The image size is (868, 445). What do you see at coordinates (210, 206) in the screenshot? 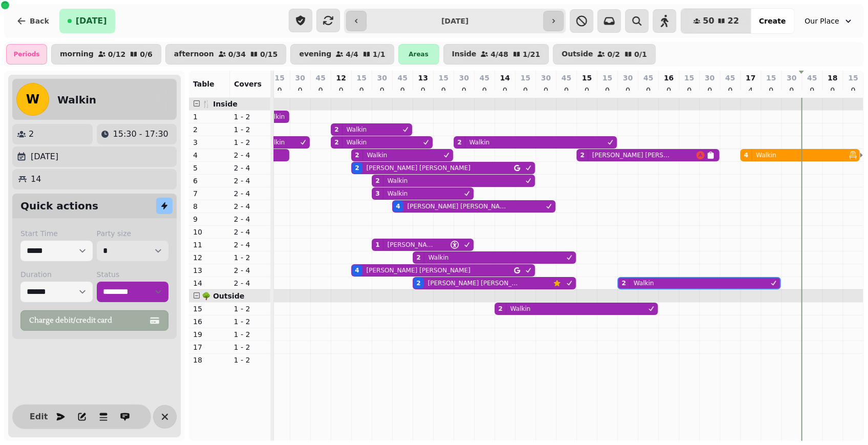
I see `p: 8` at bounding box center [210, 206].